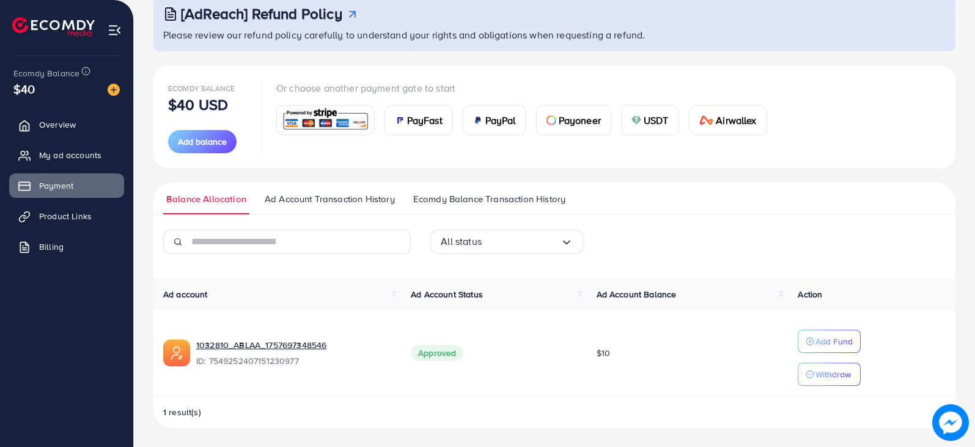 This screenshot has width=975, height=447. What do you see at coordinates (202, 142) in the screenshot?
I see `button: Add balance` at bounding box center [202, 142].